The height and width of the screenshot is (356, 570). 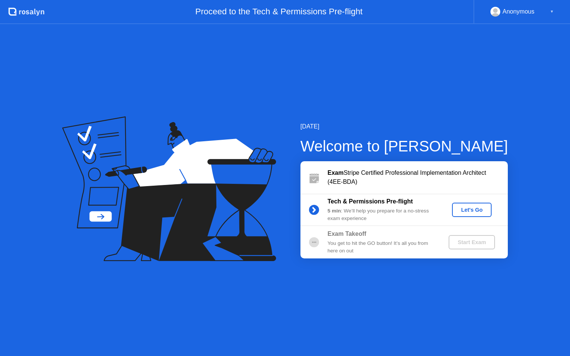 What do you see at coordinates (472, 210) in the screenshot?
I see `button: Let's Go` at bounding box center [472, 210].